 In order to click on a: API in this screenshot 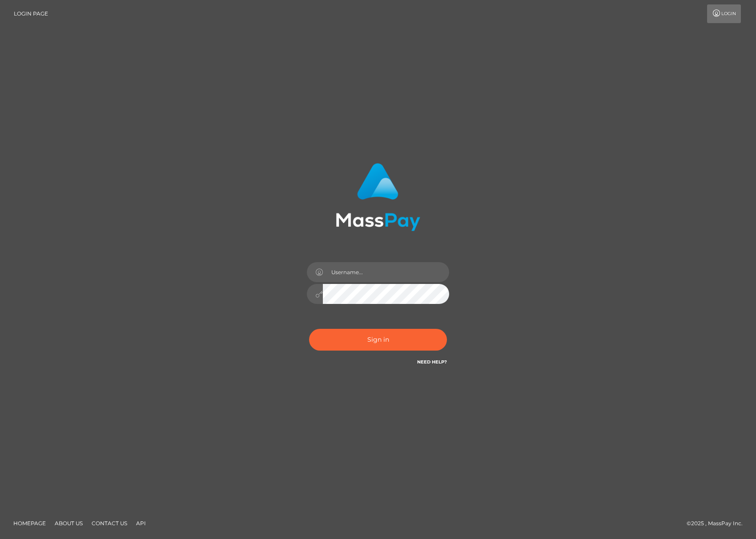, I will do `click(141, 523)`.